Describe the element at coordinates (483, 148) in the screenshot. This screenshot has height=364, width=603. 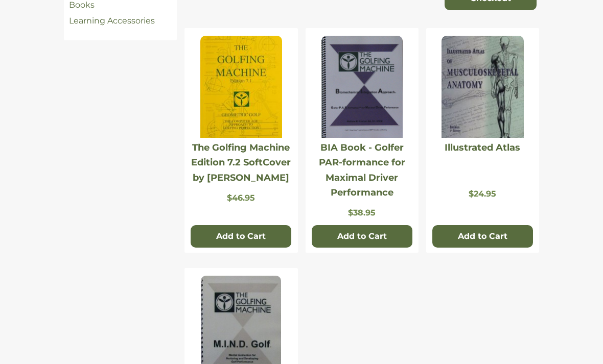
I see `a: Illustrated Atlas` at that location.